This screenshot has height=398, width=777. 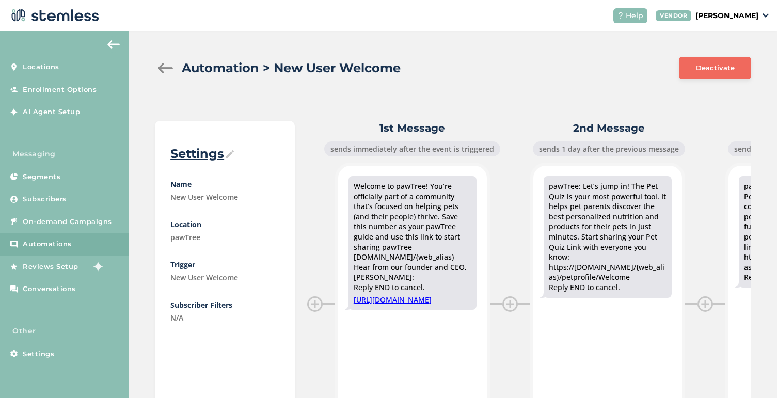 What do you see at coordinates (715, 68) in the screenshot?
I see `span: Deactivate` at bounding box center [715, 68].